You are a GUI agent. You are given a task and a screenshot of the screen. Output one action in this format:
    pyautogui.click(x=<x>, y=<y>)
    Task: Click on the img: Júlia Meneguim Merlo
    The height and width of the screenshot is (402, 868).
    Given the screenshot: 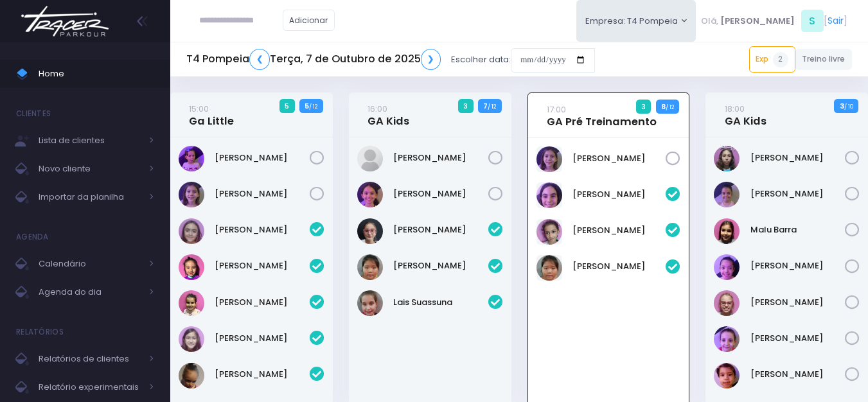 What is the action you would take?
    pyautogui.click(x=192, y=267)
    